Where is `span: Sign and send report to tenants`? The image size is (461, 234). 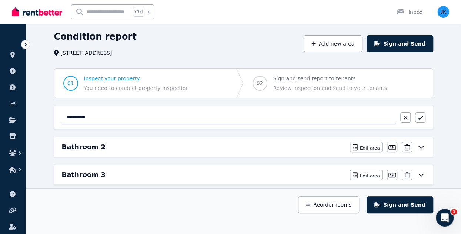 span: Sign and send report to tenants is located at coordinates (330, 78).